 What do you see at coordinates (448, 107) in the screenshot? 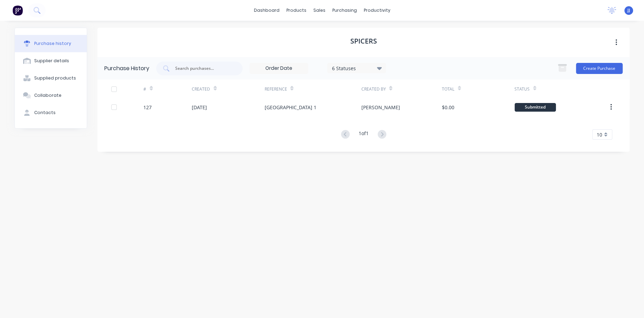
I see `div: $0.00` at bounding box center [448, 107].